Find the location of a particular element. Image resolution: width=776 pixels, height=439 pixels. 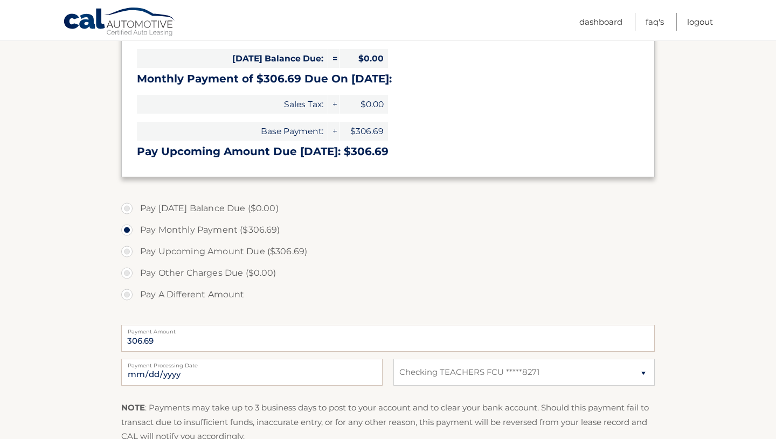

span: Sales Tax: is located at coordinates (232, 104).